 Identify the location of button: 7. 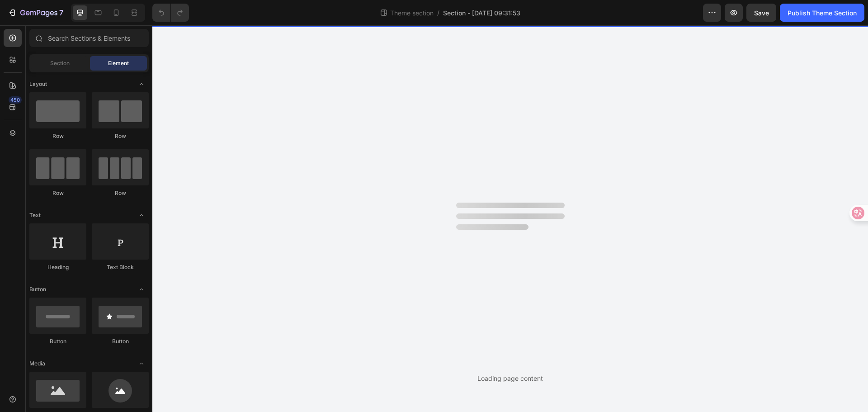
(36, 13).